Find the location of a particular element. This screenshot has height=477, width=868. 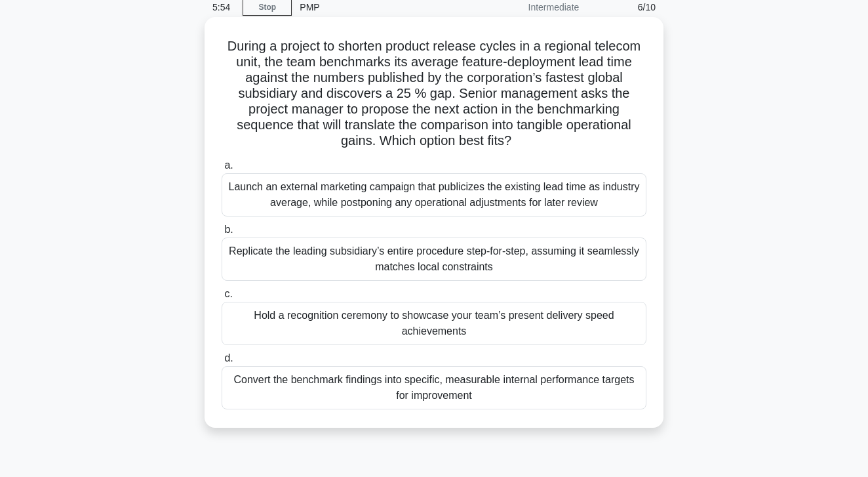

span: a. is located at coordinates (228, 164).